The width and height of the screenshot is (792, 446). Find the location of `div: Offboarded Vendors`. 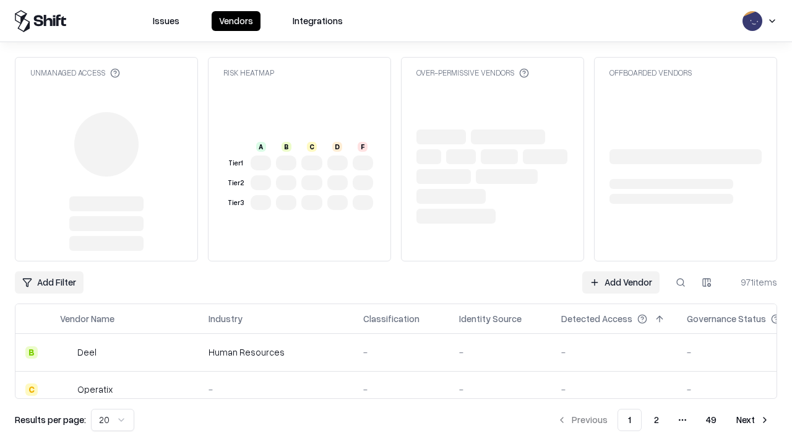

div: Offboarded Vendors is located at coordinates (650, 72).